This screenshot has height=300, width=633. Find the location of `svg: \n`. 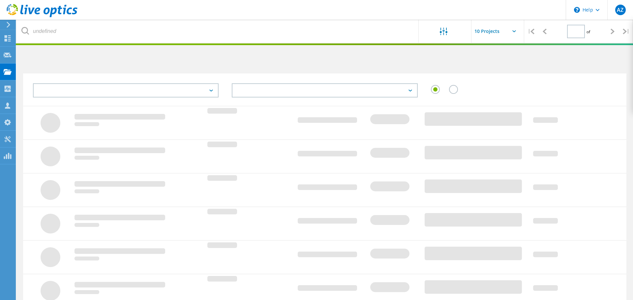

svg: \n is located at coordinates (577, 10).